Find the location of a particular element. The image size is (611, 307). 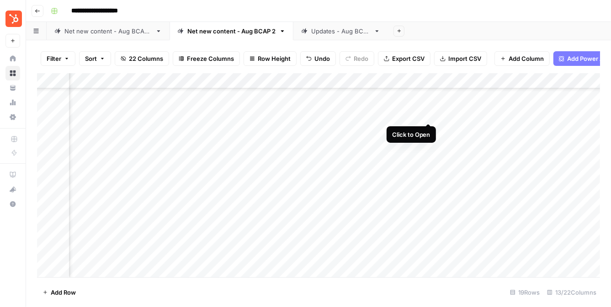

button: Filter is located at coordinates (58, 58).